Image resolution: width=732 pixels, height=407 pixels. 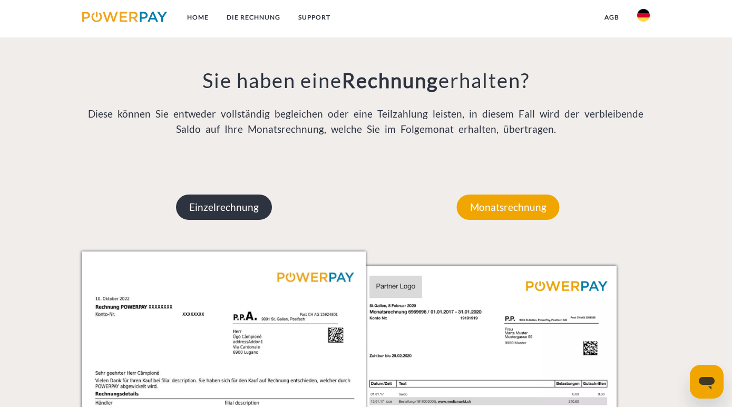 I want to click on b: Rechnung, so click(x=390, y=80).